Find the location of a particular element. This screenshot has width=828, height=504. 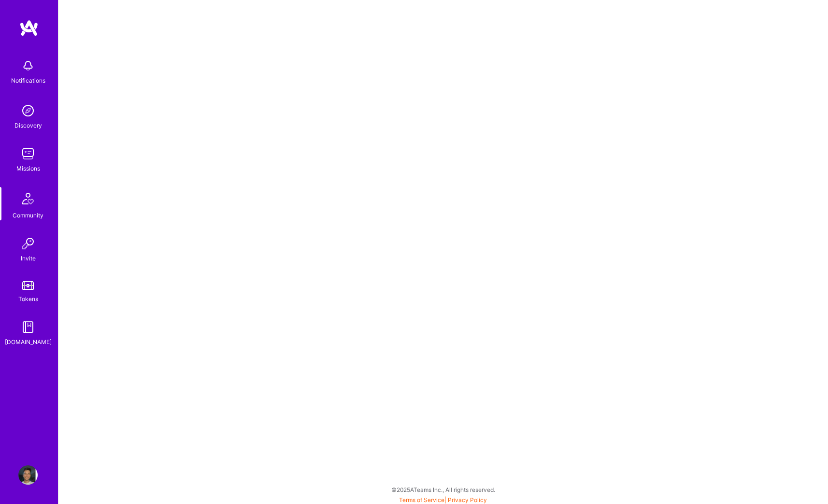

div: Community is located at coordinates (28, 215).